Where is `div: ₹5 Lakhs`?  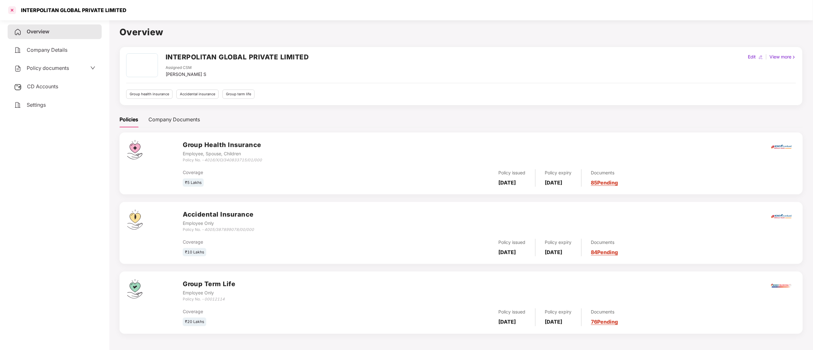
div: ₹5 Lakhs is located at coordinates (193, 183).